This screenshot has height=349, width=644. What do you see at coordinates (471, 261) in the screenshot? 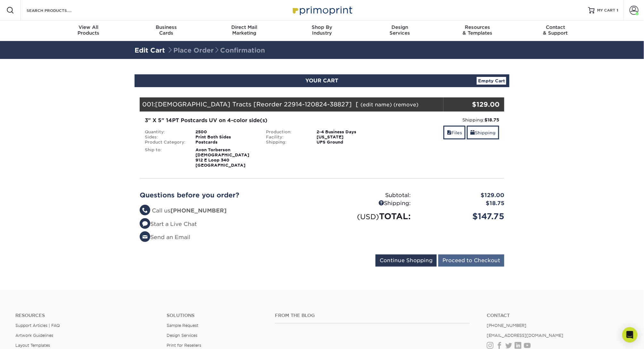
I see `input: Proceed to Checkout` at bounding box center [471, 261].